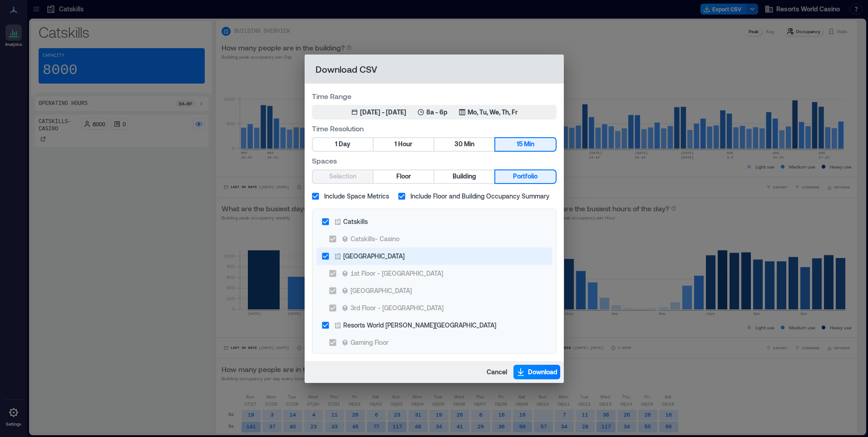  Describe the element at coordinates (537, 372) in the screenshot. I see `button: Download` at that location.